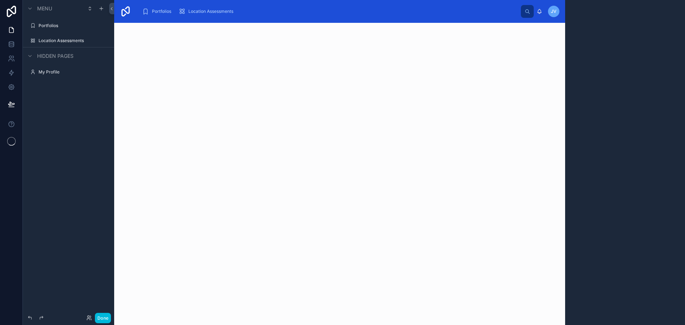 The width and height of the screenshot is (685, 325). What do you see at coordinates (72, 41) in the screenshot?
I see `label: Location Assessments` at bounding box center [72, 41].